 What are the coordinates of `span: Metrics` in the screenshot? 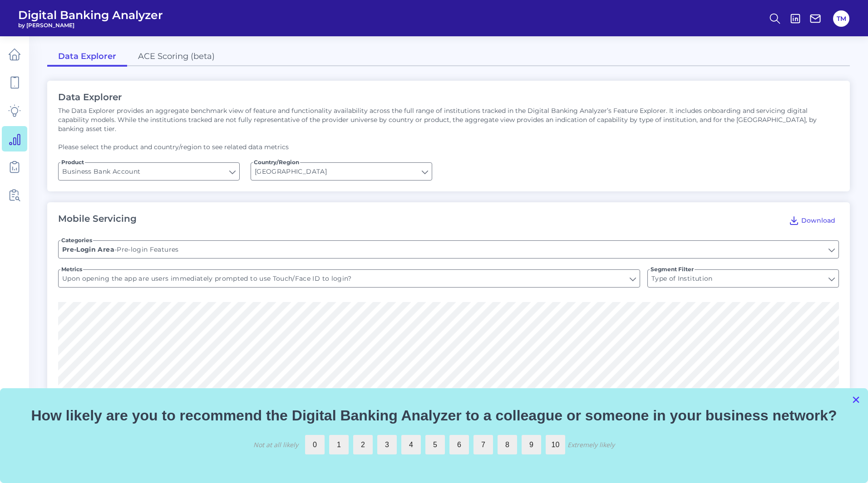 It's located at (72, 270).